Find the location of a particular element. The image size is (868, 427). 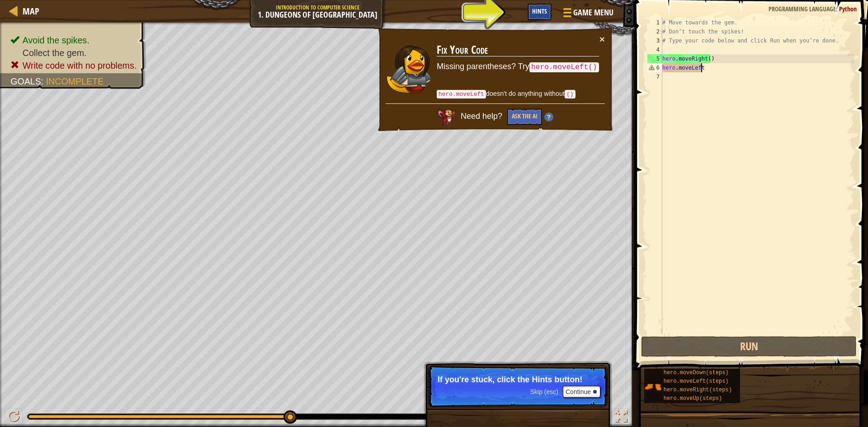

span: Hints is located at coordinates (539, 11).